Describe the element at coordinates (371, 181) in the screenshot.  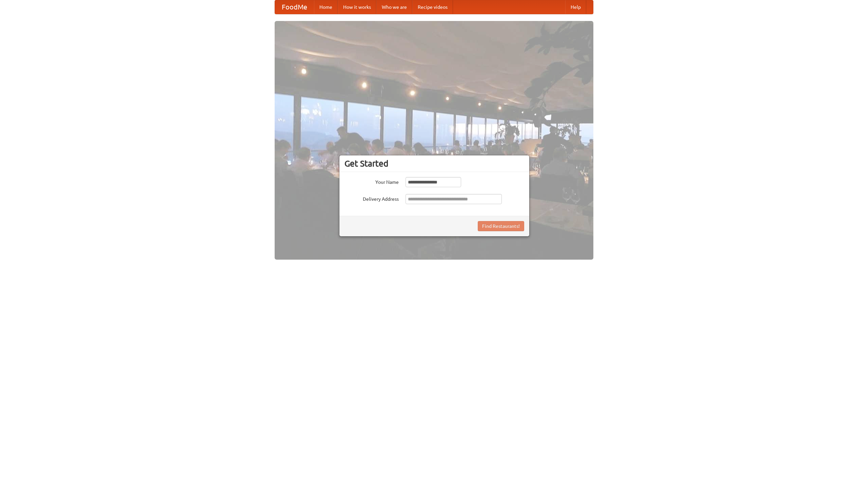
I see `label: Your Name` at that location.